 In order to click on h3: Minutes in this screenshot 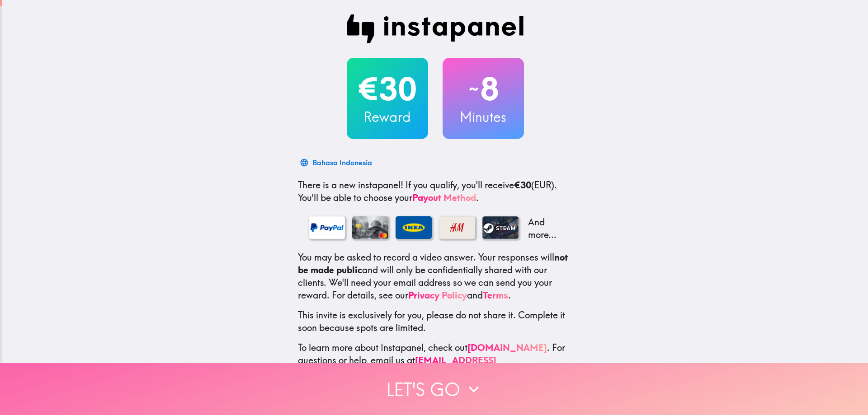, I will do `click(484, 117)`.